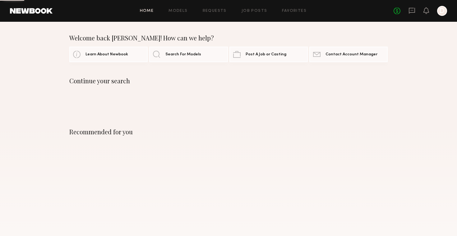 This screenshot has width=457, height=236. I want to click on div: Recommended for you, so click(229, 132).